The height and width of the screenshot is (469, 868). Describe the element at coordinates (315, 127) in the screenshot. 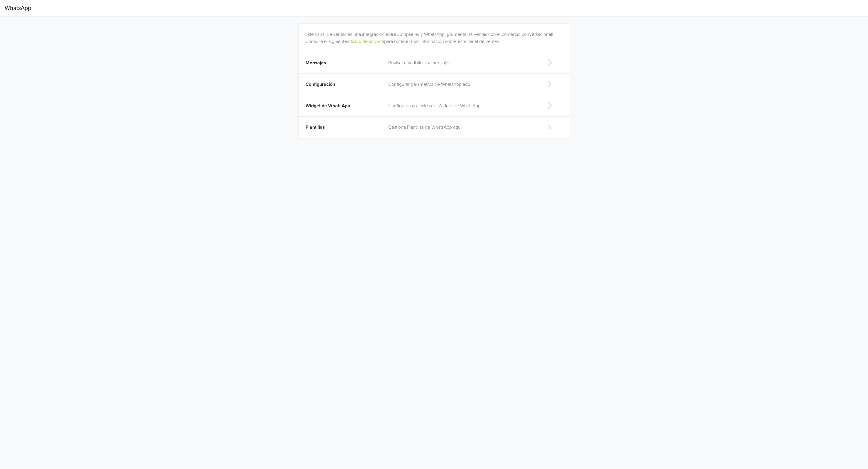

I see `span: Plantillas` at that location.